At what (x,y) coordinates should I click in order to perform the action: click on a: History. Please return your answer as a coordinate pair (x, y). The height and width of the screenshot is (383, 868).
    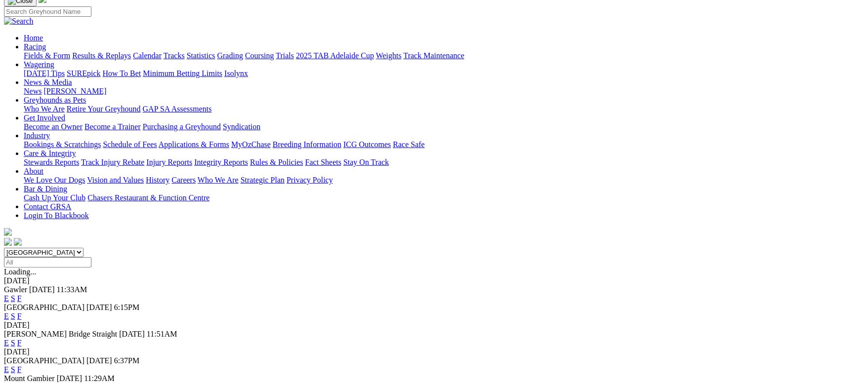
    Looking at the image, I should click on (158, 180).